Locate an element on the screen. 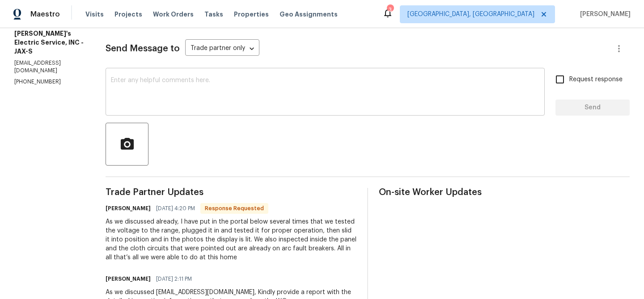 The width and height of the screenshot is (644, 299). span: Geo Assignments is located at coordinates (308, 14).